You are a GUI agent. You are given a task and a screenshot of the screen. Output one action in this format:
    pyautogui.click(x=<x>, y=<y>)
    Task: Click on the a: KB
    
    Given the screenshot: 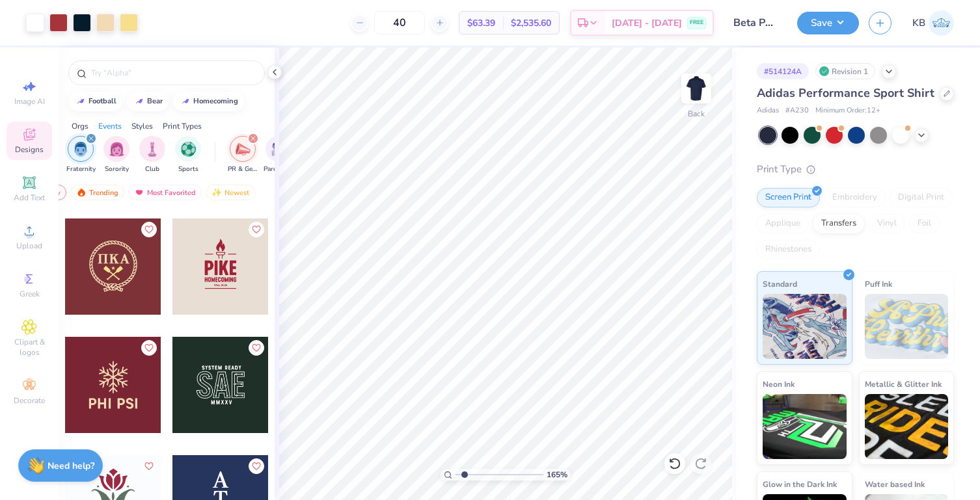 What is the action you would take?
    pyautogui.click(x=933, y=23)
    